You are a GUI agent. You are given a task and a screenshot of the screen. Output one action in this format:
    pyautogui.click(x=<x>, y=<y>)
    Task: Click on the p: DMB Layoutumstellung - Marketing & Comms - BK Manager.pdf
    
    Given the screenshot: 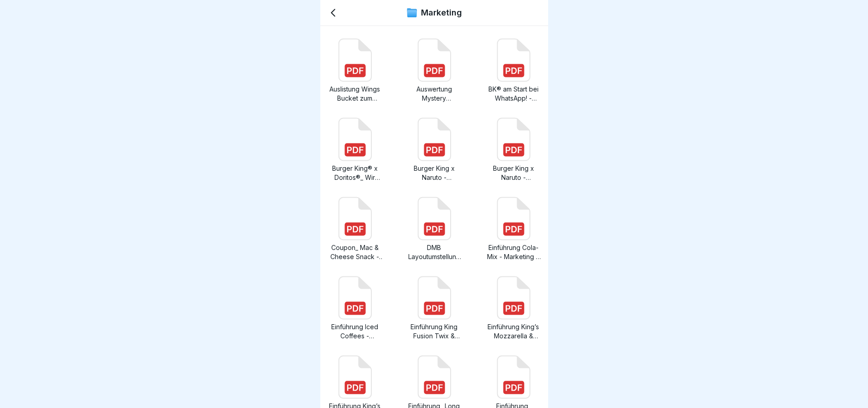 What is the action you would take?
    pyautogui.click(x=434, y=252)
    